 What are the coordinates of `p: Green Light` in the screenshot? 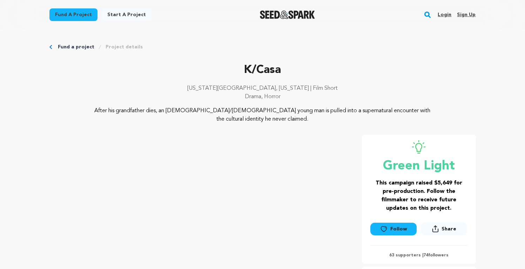 It's located at (418, 166).